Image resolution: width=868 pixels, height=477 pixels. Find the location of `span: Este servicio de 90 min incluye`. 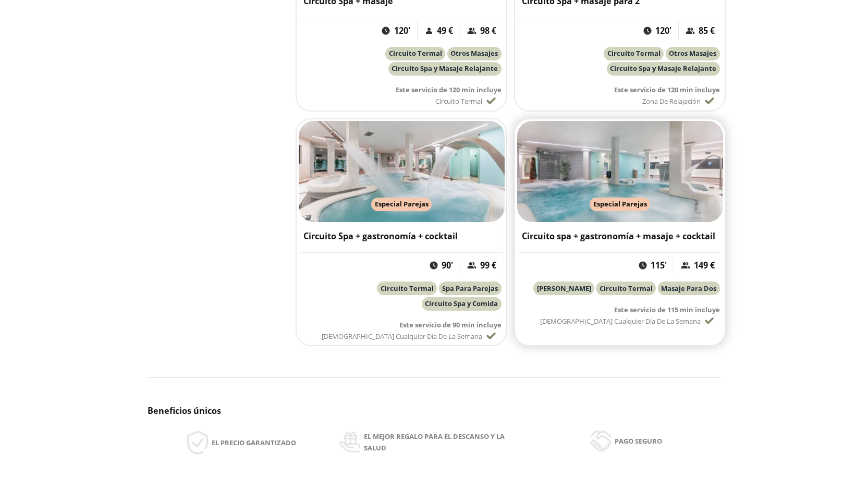

span: Este servicio de 90 min incluye is located at coordinates (451, 325).